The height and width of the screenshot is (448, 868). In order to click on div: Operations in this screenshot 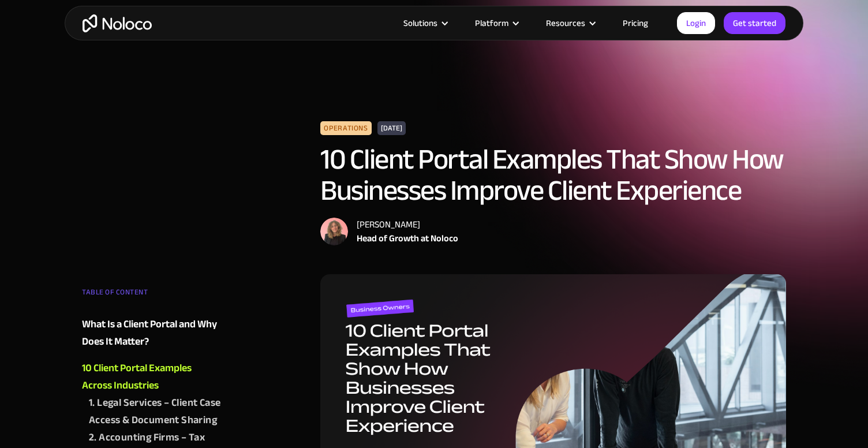, I will do `click(345, 129)`.